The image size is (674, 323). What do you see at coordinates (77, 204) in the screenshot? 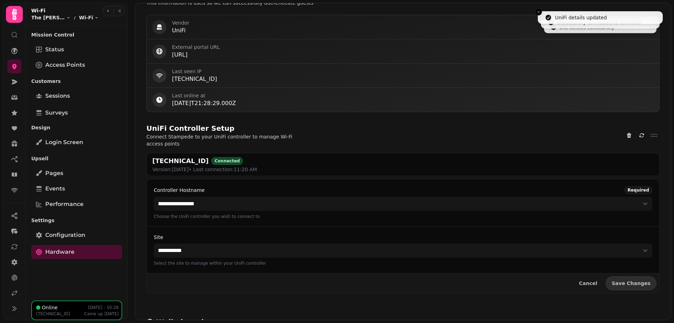
I see `a: Performance` at bounding box center [77, 204].